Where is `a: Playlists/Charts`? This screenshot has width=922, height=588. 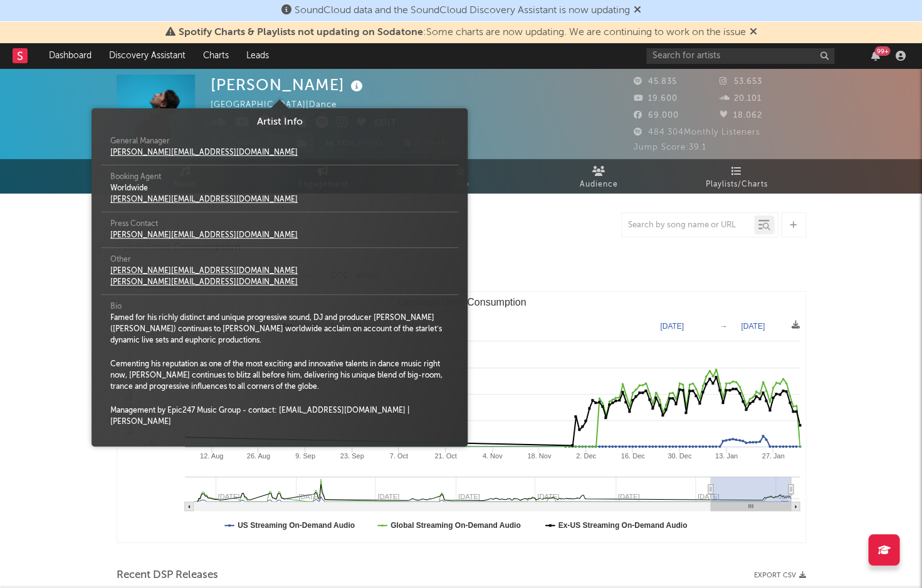
a: Playlists/Charts is located at coordinates (737, 176).